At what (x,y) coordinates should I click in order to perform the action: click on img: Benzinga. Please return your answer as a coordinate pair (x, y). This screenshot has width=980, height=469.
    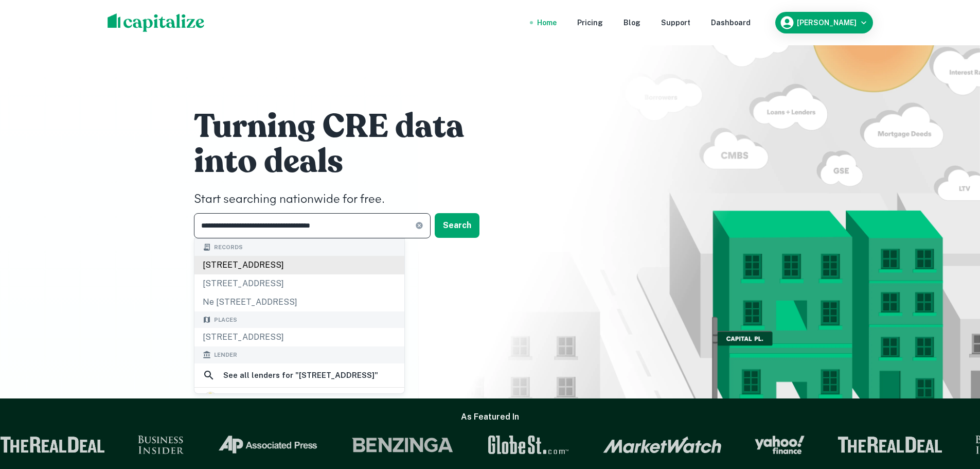
    Looking at the image, I should click on (402, 445).